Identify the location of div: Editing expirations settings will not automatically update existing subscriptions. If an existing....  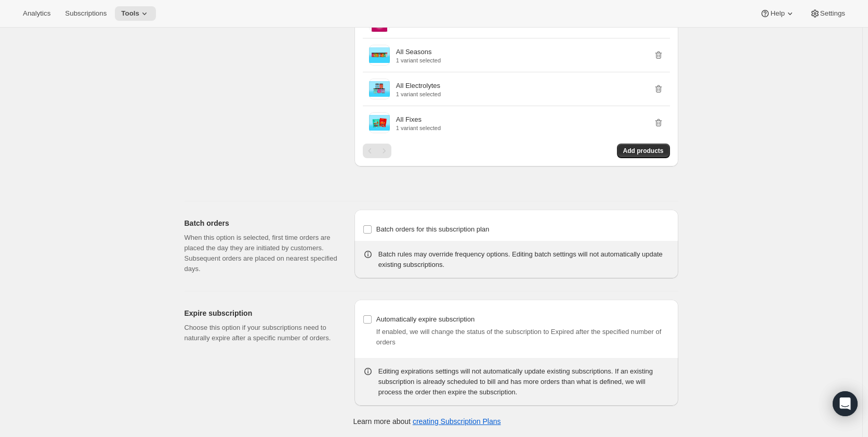
(524, 382).